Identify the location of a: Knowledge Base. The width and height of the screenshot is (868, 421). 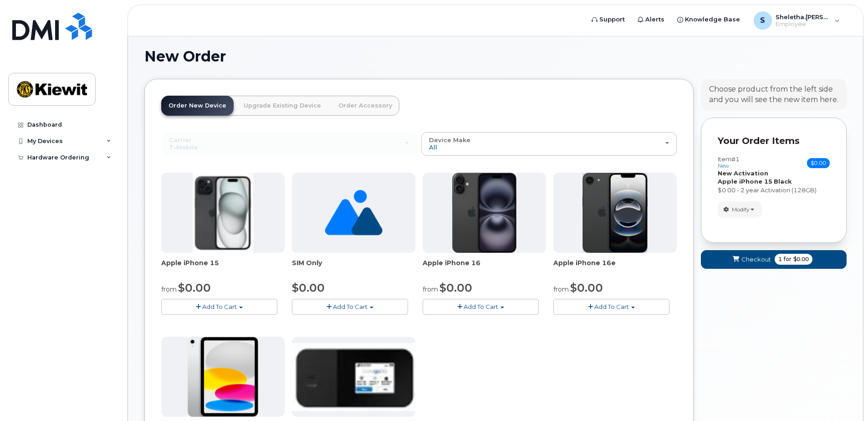
(709, 19).